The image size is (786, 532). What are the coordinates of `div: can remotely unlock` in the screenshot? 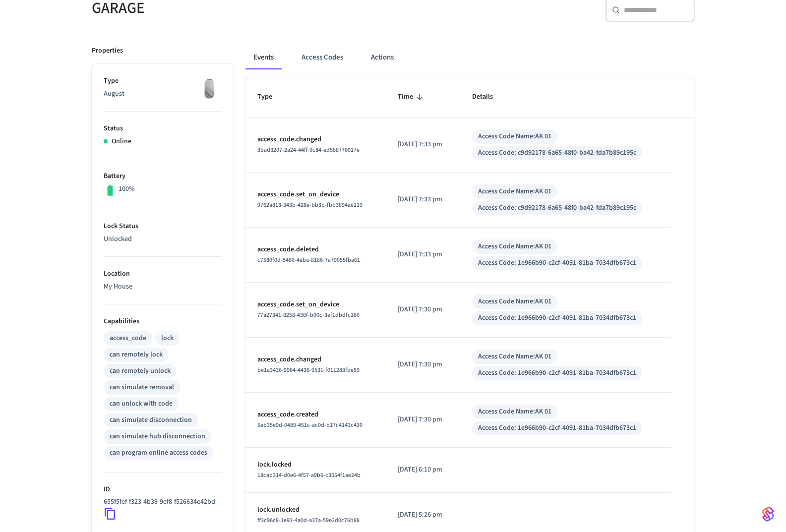 It's located at (139, 371).